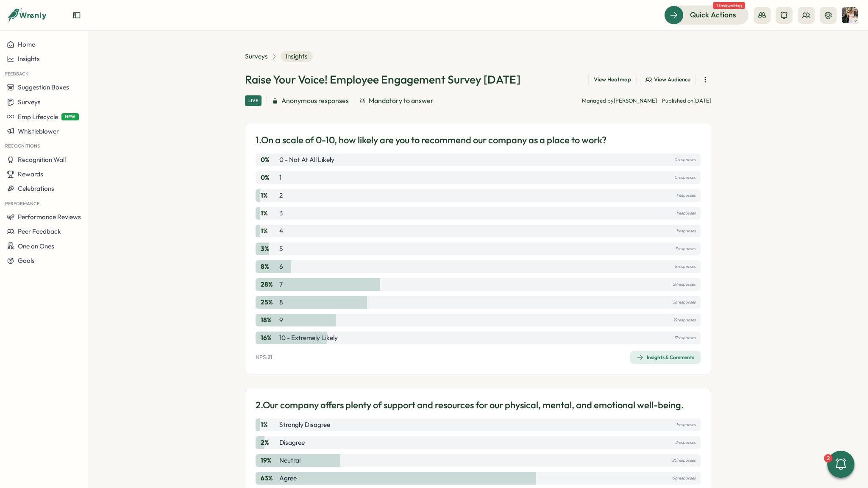 This screenshot has width=868, height=488. Describe the element at coordinates (684, 320) in the screenshot. I see `p: 19 responses` at that location.